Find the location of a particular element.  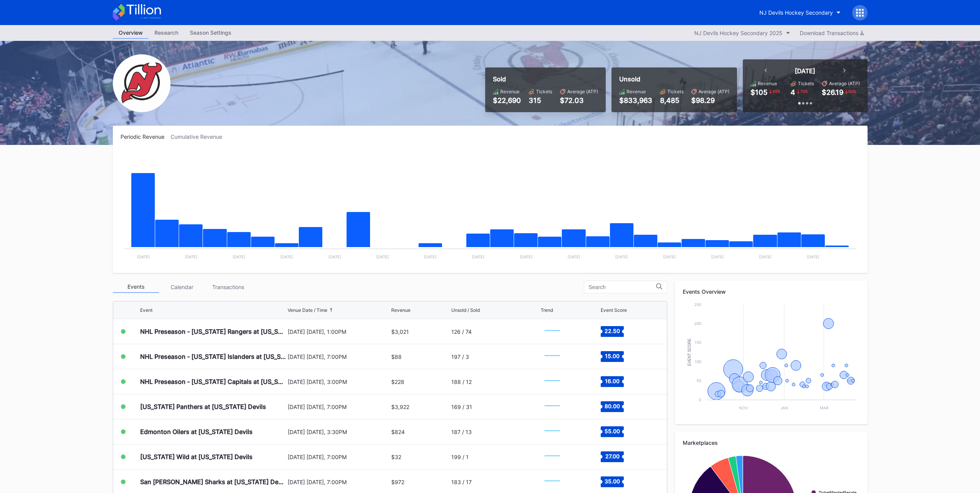

div: 199 / 1 is located at coordinates (460, 457).